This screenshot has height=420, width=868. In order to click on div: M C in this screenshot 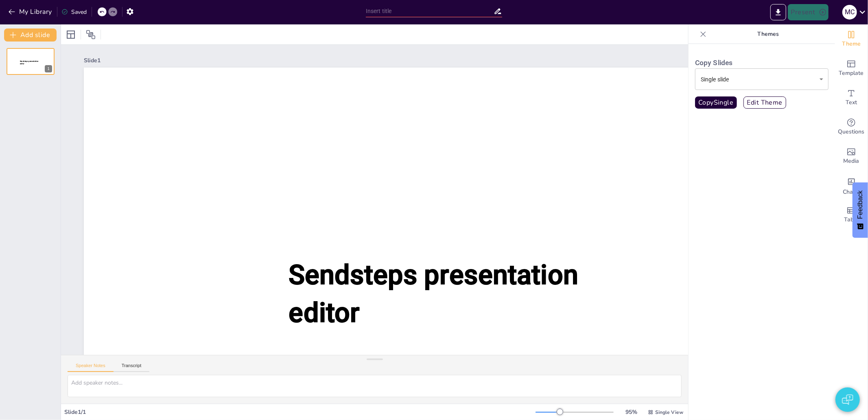, I will do `click(849, 12)`.